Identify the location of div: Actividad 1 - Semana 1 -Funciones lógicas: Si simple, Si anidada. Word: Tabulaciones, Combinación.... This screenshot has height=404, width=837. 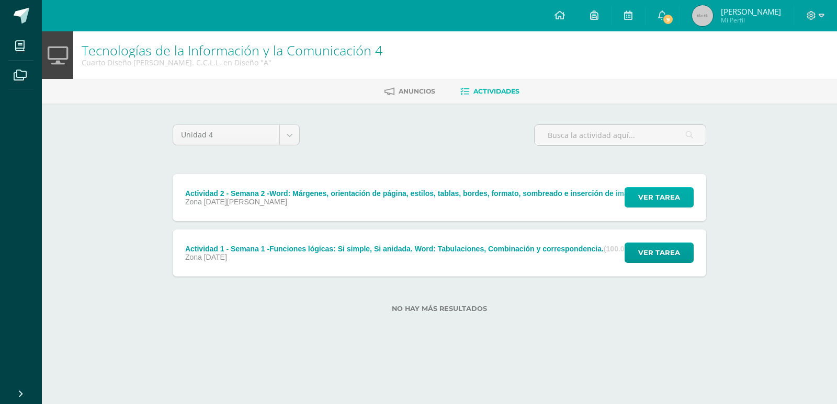
(412, 249).